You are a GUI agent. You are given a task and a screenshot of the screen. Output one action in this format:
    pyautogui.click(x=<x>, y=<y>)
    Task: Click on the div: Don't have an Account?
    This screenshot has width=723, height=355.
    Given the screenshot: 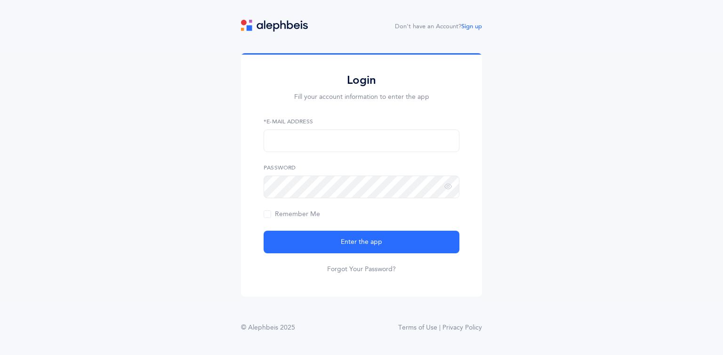 What is the action you would take?
    pyautogui.click(x=438, y=27)
    